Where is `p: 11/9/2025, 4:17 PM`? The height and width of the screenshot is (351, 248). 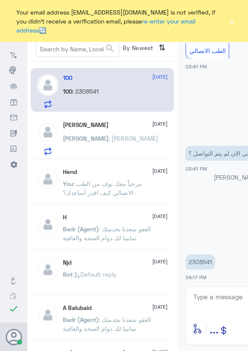 p: 11/9/2025, 4:17 PM is located at coordinates (200, 262).